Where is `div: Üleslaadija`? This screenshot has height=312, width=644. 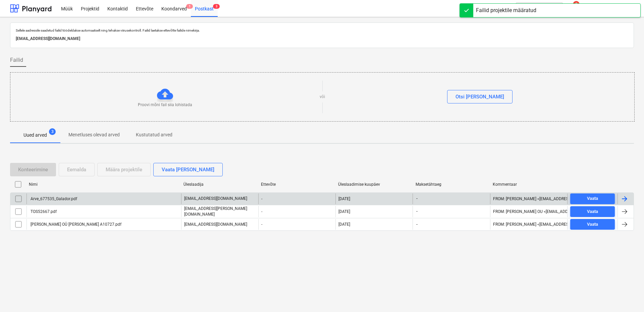
div: Üleslaadija is located at coordinates (219, 184).